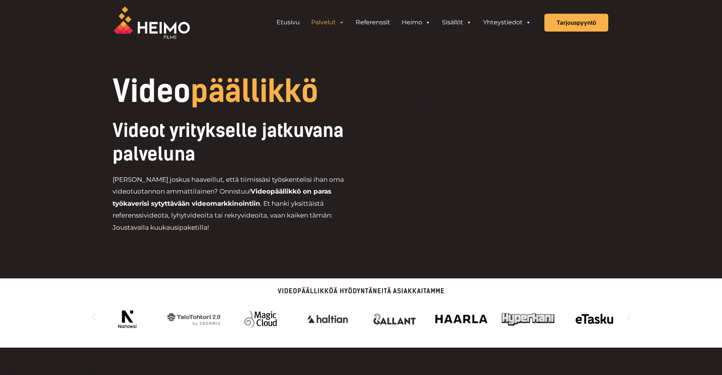  What do you see at coordinates (528, 319) in the screenshot?
I see `img: Hyperkani on yksi Videopäällikkö-asiakkaista` at bounding box center [528, 319].